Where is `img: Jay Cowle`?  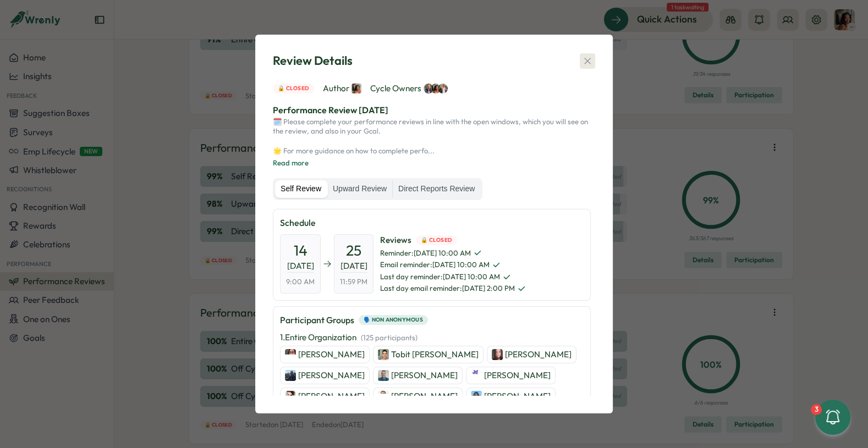
img: Jay Cowle is located at coordinates (291, 396).